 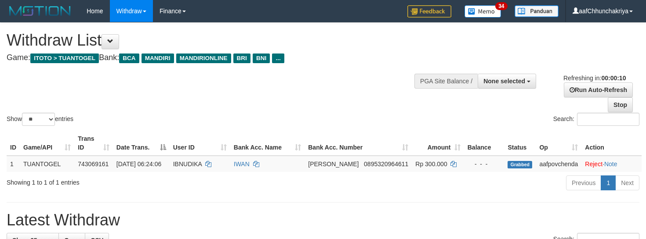 I want to click on button: None selected, so click(x=506, y=81).